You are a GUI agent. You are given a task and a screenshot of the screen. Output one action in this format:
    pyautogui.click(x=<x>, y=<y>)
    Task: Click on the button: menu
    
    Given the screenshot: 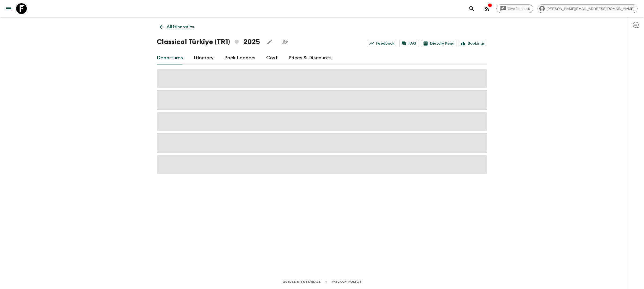 What is the action you would take?
    pyautogui.click(x=8, y=8)
    